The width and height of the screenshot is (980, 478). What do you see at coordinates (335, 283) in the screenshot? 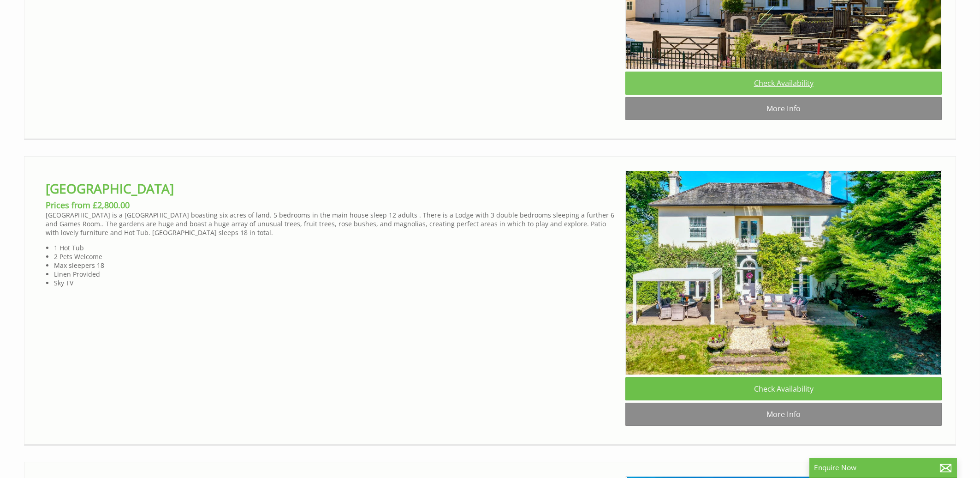
I see `li: Sky TV` at bounding box center [335, 283].